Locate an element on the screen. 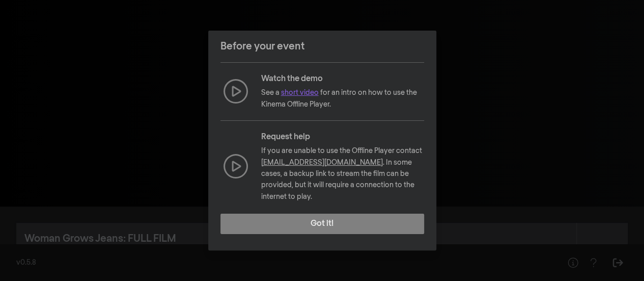 This screenshot has width=644, height=281. p: Request help is located at coordinates (343, 137).